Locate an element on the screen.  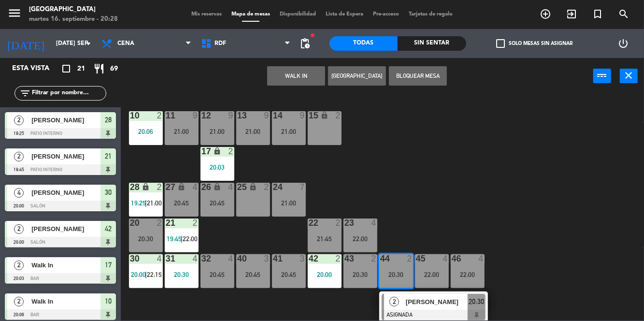
div: 20:06 is located at coordinates (146, 131).